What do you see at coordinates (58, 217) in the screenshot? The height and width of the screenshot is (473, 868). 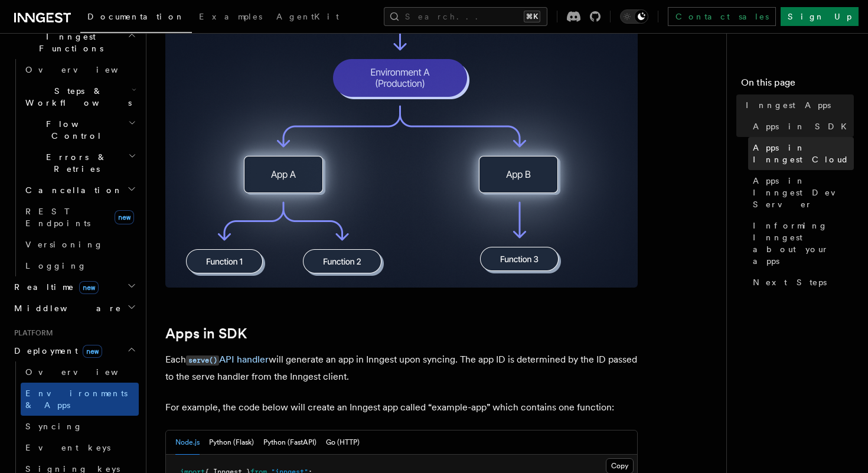 I see `span: REST Endpoints` at bounding box center [58, 217].